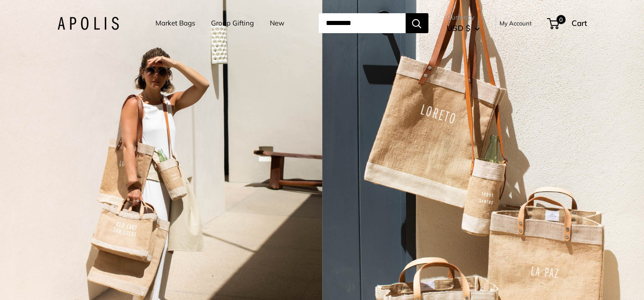  I want to click on img: Apolis, so click(88, 23).